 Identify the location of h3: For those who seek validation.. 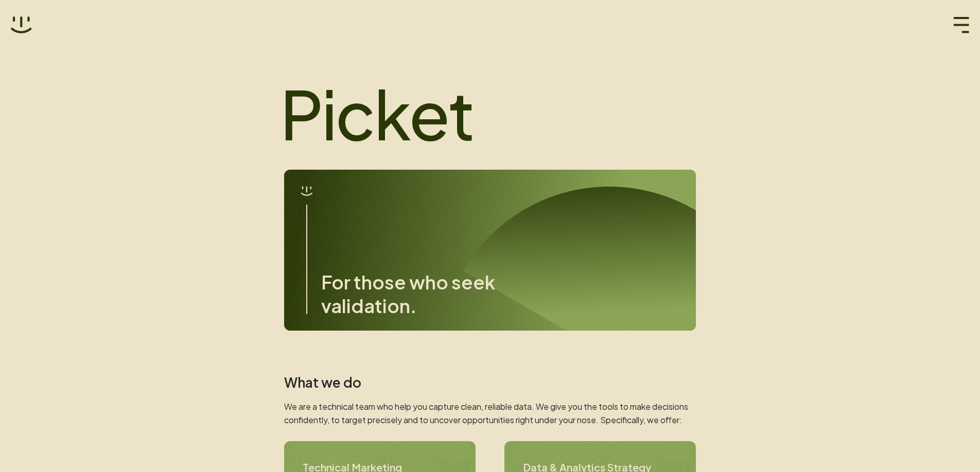
(424, 294).